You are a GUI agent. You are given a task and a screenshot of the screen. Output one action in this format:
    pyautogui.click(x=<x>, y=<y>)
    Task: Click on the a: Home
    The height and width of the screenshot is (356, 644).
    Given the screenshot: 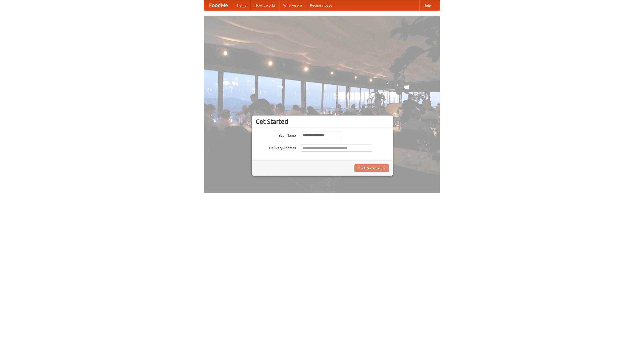 What is the action you would take?
    pyautogui.click(x=242, y=5)
    